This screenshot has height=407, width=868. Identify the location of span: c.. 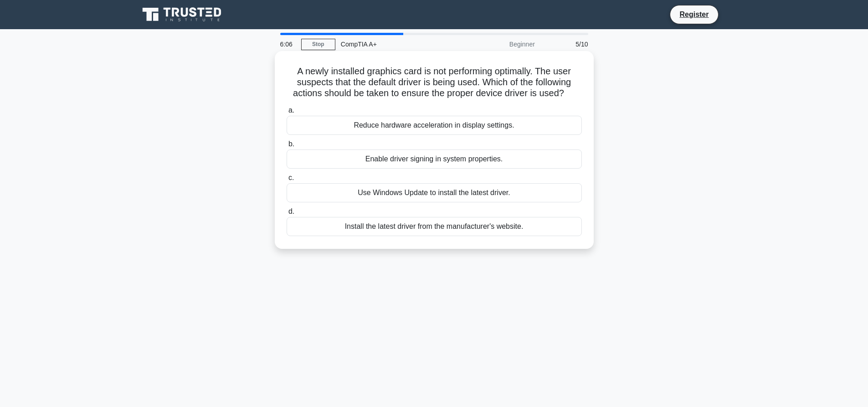
(291, 177).